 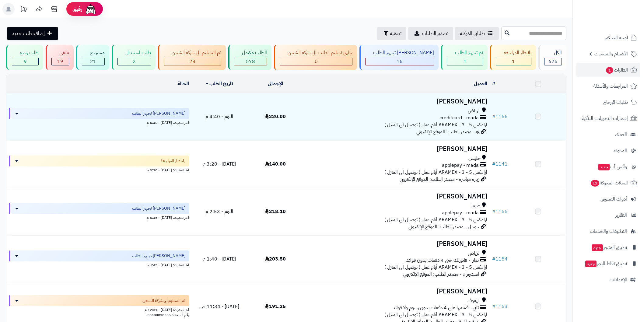 What do you see at coordinates (444, 227) in the screenshot?
I see `span: جوجل - مصدر الطلب: الموقع الإلكتروني` at bounding box center [444, 227].